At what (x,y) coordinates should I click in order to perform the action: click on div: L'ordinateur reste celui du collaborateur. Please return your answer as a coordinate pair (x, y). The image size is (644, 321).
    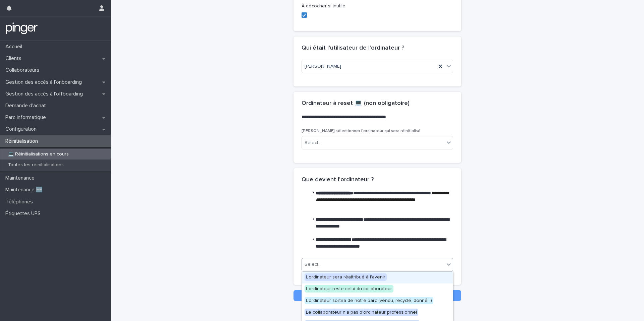
    Looking at the image, I should click on (377, 289).